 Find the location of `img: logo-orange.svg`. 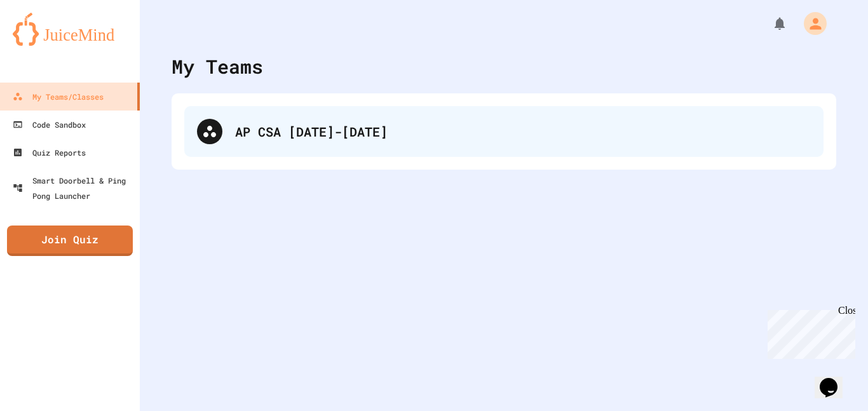

img: logo-orange.svg is located at coordinates (70, 29).